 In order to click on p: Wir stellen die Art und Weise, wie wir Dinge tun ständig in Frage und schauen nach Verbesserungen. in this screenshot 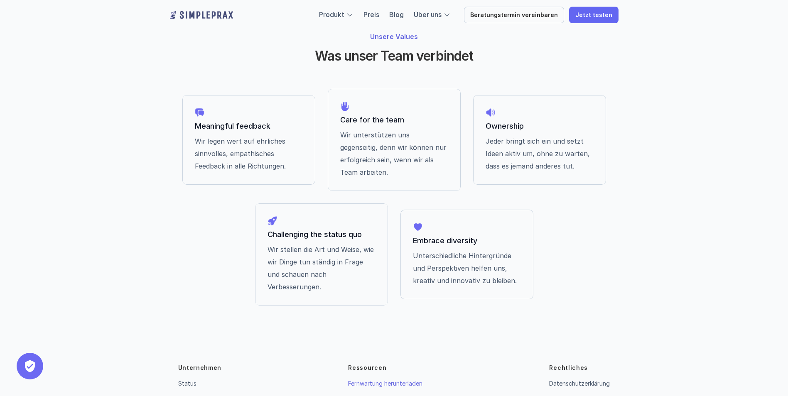, I will do `click(321, 268)`.